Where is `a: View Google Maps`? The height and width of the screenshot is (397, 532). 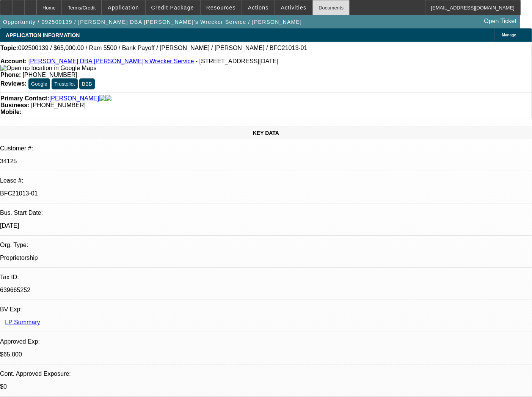 a: View Google Maps is located at coordinates (48, 68).